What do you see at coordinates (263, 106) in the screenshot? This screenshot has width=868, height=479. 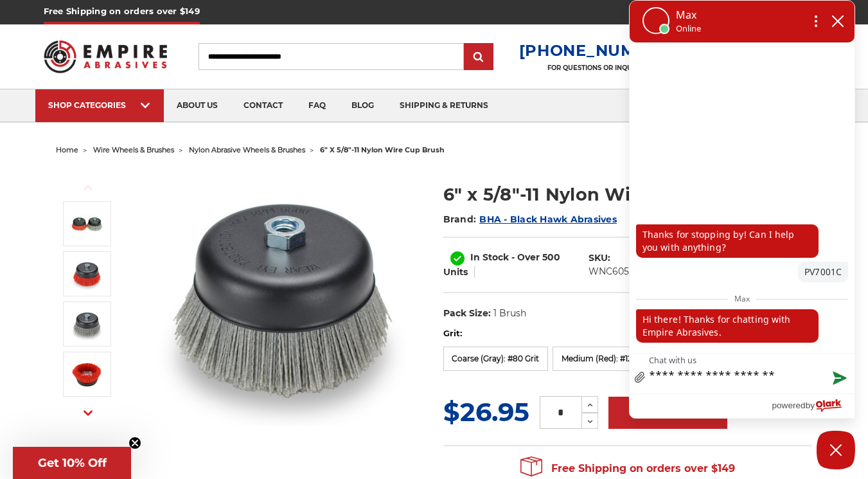 I see `a: contact` at bounding box center [263, 106].